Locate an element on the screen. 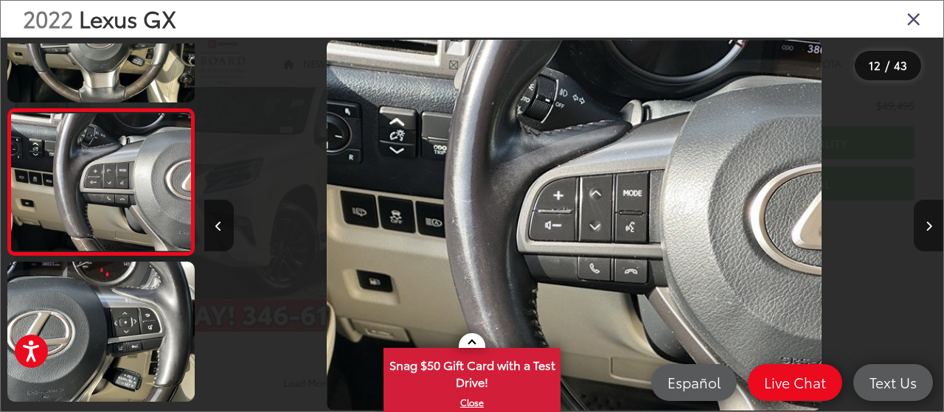 The height and width of the screenshot is (412, 944). span: 12 is located at coordinates (875, 65).